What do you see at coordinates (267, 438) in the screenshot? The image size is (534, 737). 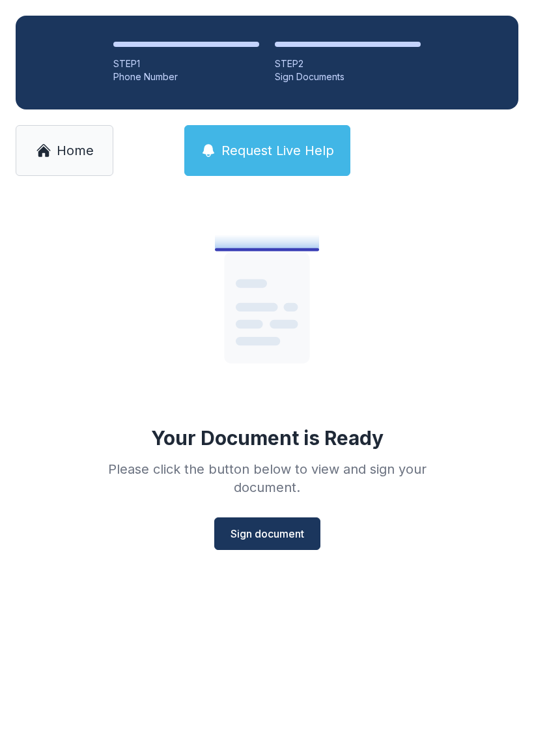 I see `div: Your Document is Ready` at bounding box center [267, 438].